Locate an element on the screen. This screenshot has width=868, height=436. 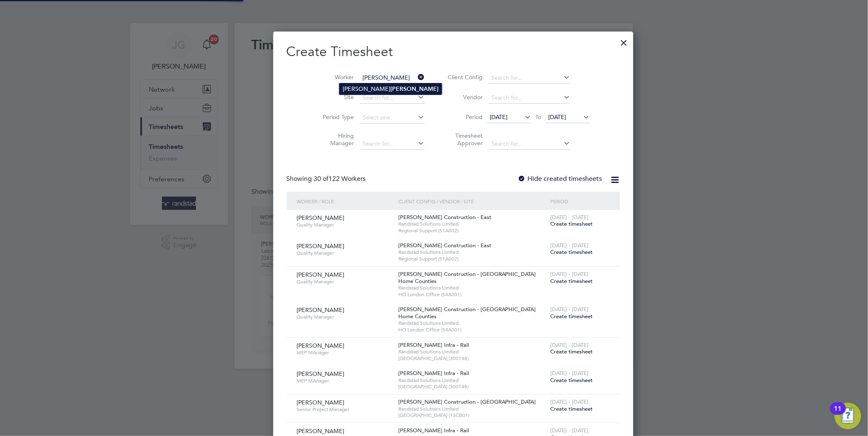
label: Client Config is located at coordinates (464, 77).